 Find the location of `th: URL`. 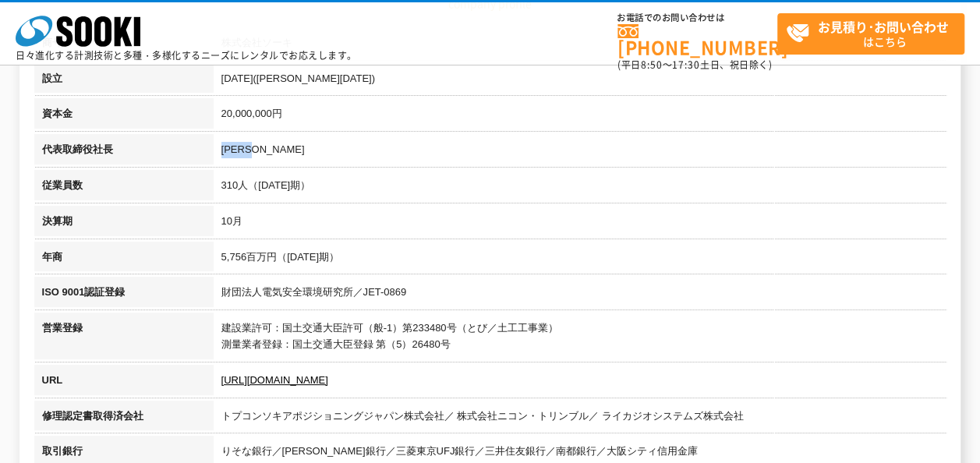

th: URL is located at coordinates (124, 383).